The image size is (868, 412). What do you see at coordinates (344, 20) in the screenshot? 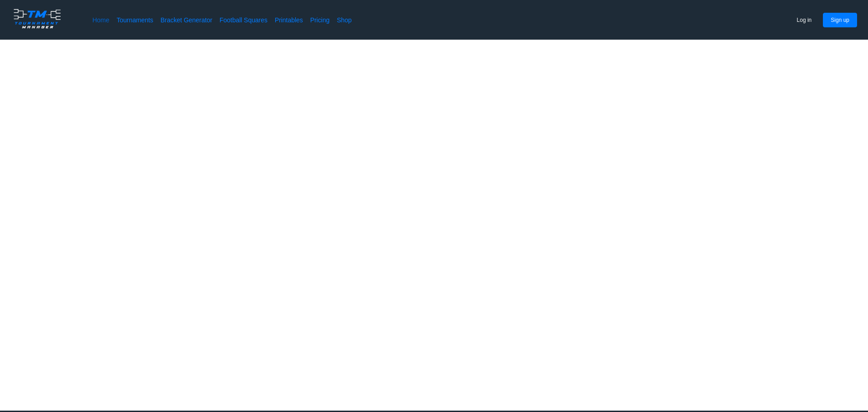
I see `a: Shop` at bounding box center [344, 20].